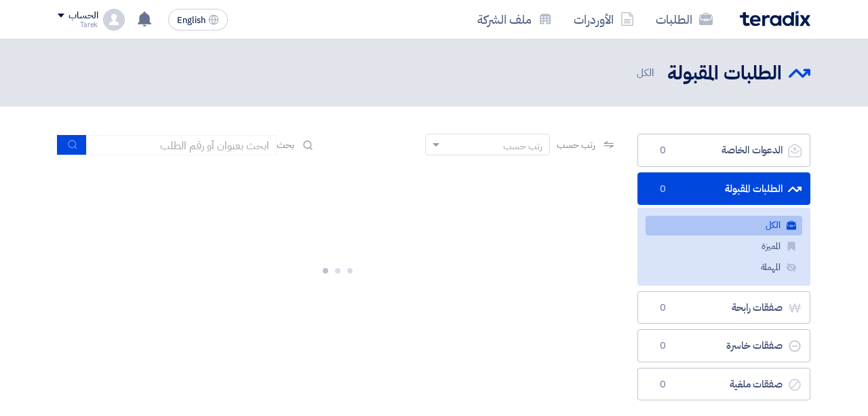 This screenshot has width=868, height=416. Describe the element at coordinates (604, 19) in the screenshot. I see `a: الأوردرات` at that location.